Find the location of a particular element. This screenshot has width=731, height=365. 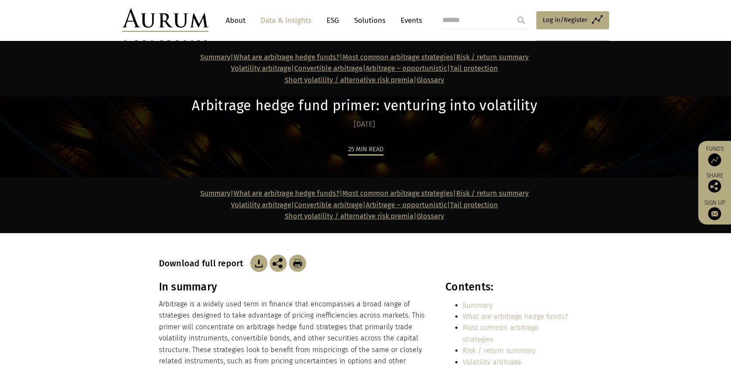

a: Events is located at coordinates (409, 20).